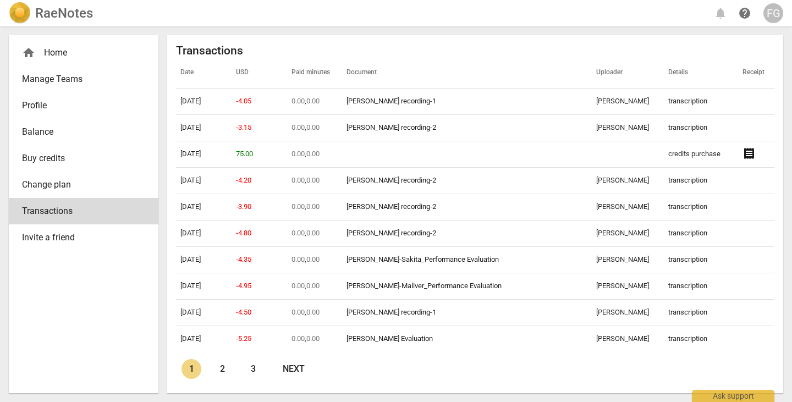  What do you see at coordinates (79, 158) in the screenshot?
I see `span: Buy credits` at bounding box center [79, 158].